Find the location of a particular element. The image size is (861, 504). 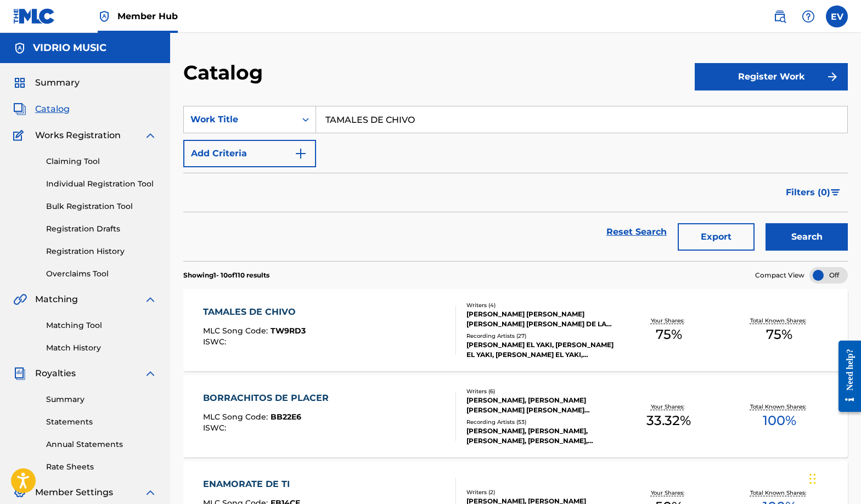

a: Public Search is located at coordinates (779, 16).